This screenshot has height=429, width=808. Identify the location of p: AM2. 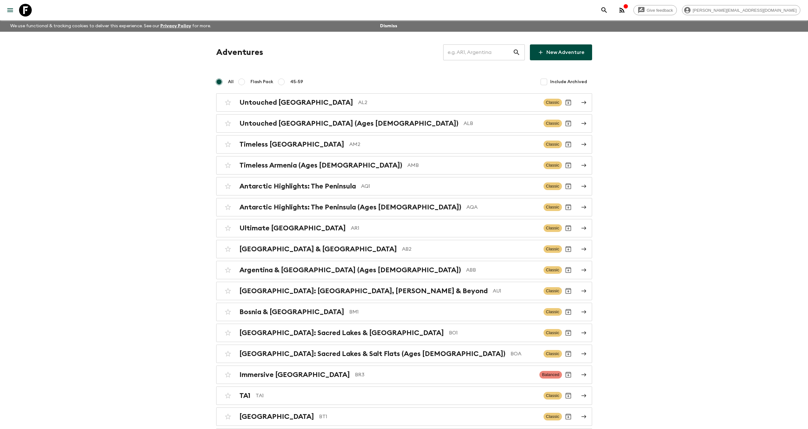
(444, 144).